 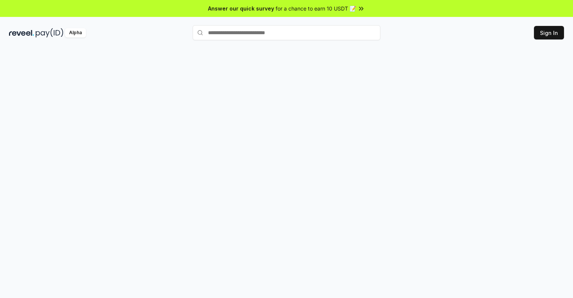 What do you see at coordinates (241, 8) in the screenshot?
I see `span: Answer our quick survey` at bounding box center [241, 8].